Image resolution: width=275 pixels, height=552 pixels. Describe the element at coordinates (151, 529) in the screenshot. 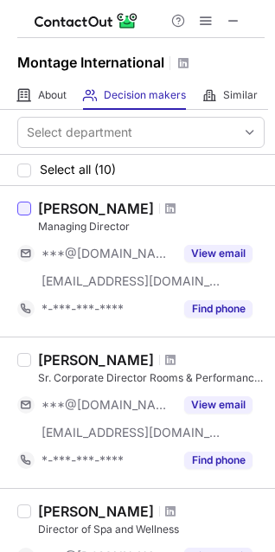

I see `div: Director of Spa and Wellness` at that location.